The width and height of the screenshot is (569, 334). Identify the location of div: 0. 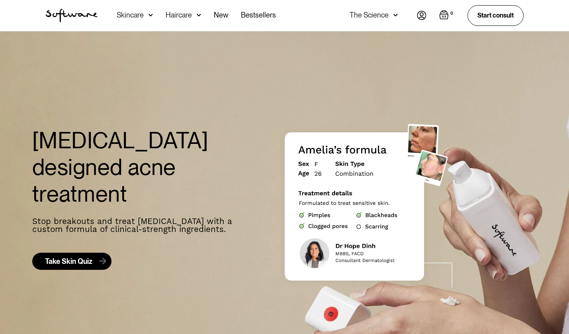
(452, 14).